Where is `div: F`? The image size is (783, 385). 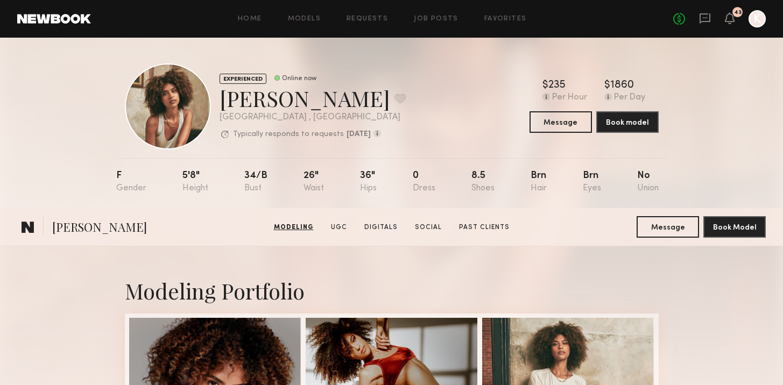
div: F is located at coordinates (131, 182).